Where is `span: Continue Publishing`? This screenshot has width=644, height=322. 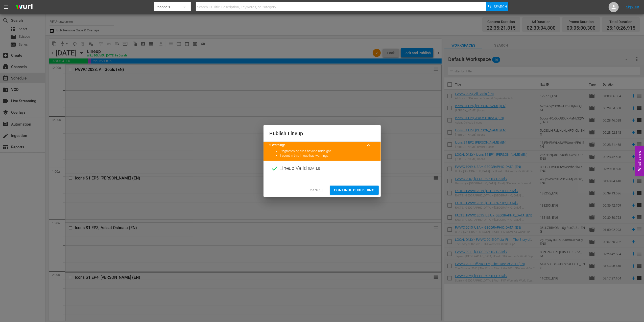
span: Continue Publishing is located at coordinates (354, 190).